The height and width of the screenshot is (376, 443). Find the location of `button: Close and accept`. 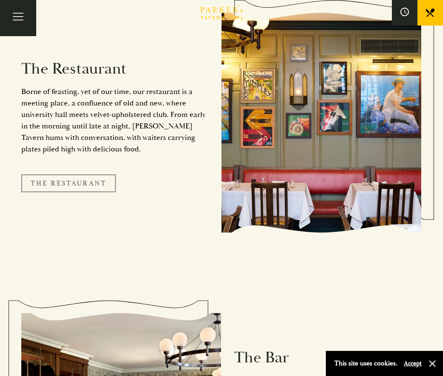

button: Close and accept is located at coordinates (432, 364).